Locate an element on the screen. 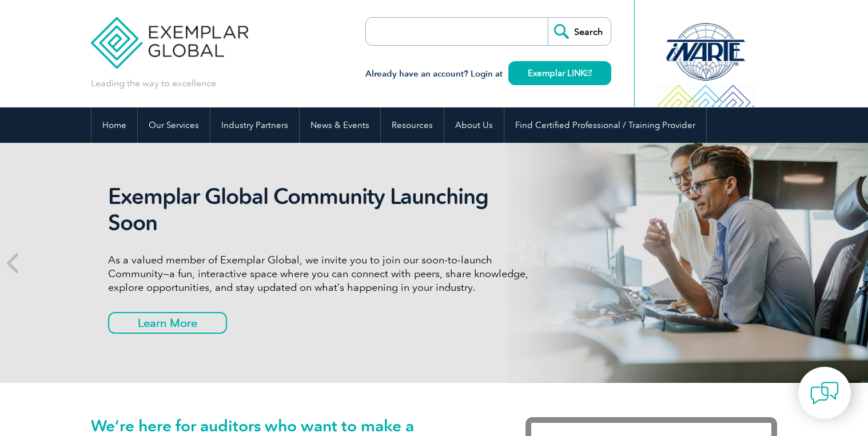  input: Search is located at coordinates (579, 32).